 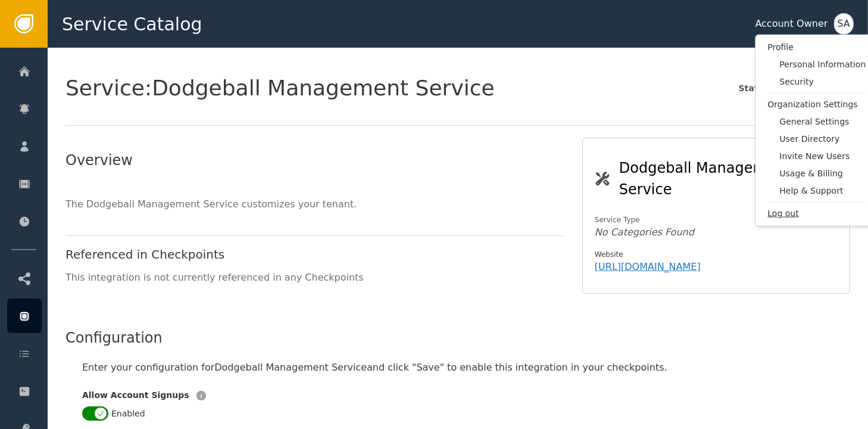 What do you see at coordinates (211, 204) in the screenshot?
I see `span: The Dodgeball Management Service customizes your tenant.` at bounding box center [211, 204].